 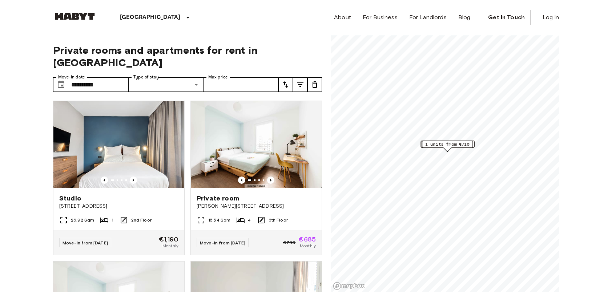 I want to click on span: €760, so click(x=289, y=243).